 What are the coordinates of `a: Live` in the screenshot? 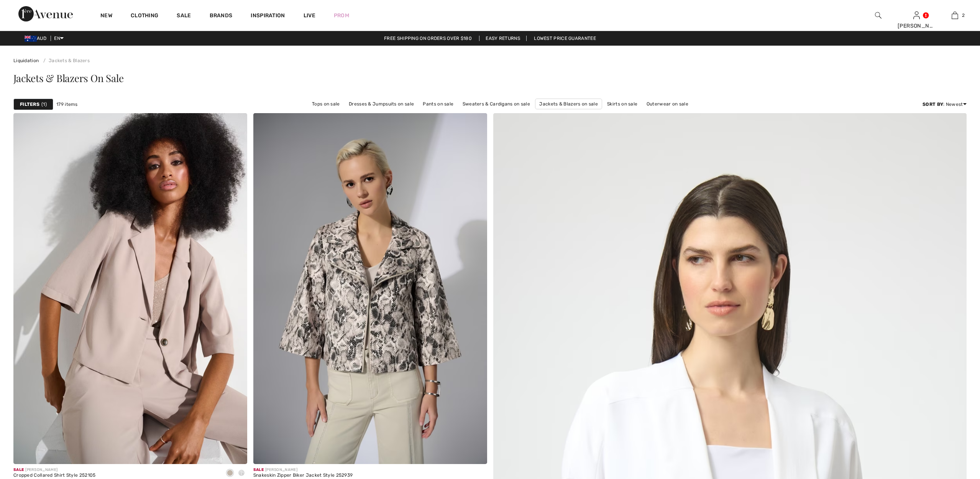 It's located at (310, 15).